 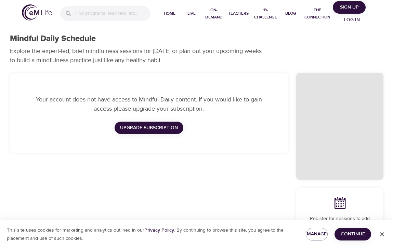 I want to click on a: Privacy Policy, so click(x=159, y=231).